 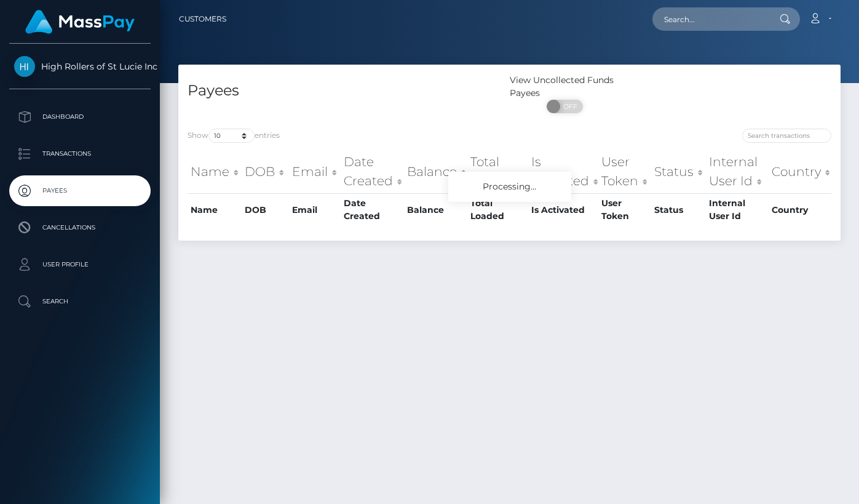 What do you see at coordinates (80, 227) in the screenshot?
I see `p: Cancellations` at bounding box center [80, 227].